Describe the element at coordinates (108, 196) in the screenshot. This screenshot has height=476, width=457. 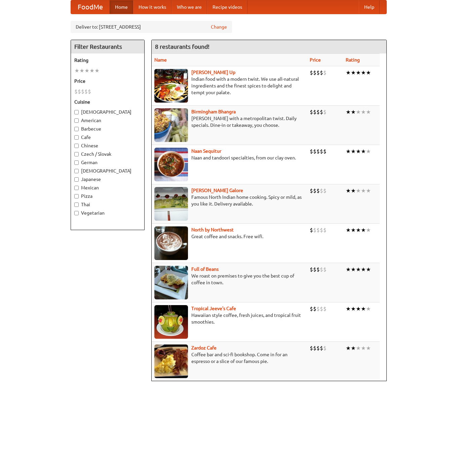
I see `label: Pizza` at that location.